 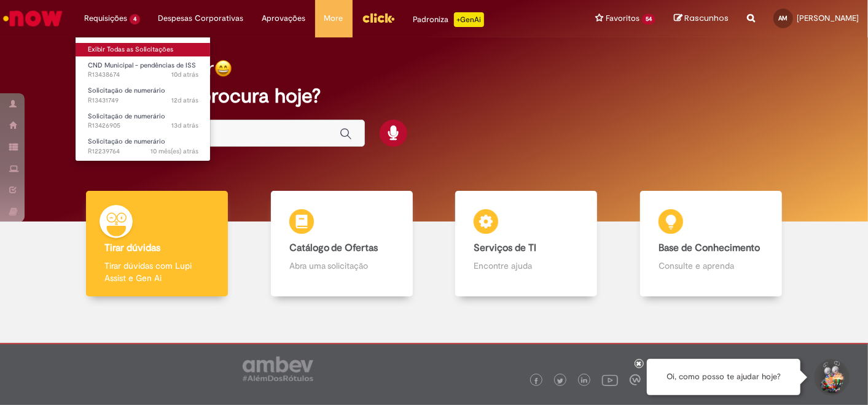 I want to click on time: 20/08/2025 10:59:05, so click(x=185, y=100).